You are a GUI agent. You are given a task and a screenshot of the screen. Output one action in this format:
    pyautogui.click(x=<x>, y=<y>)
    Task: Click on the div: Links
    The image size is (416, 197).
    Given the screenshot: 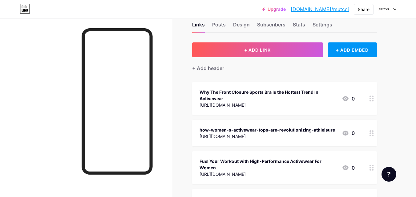 What is the action you would take?
    pyautogui.click(x=198, y=26)
    